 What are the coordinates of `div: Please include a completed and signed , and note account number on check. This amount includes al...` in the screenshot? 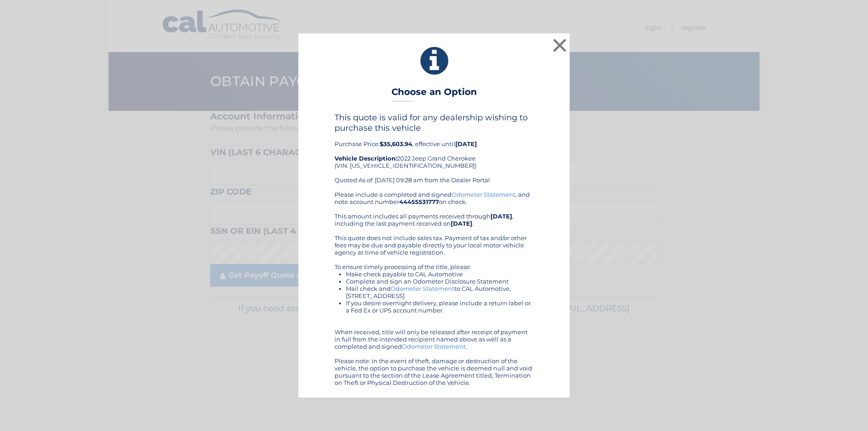 It's located at (434, 288).